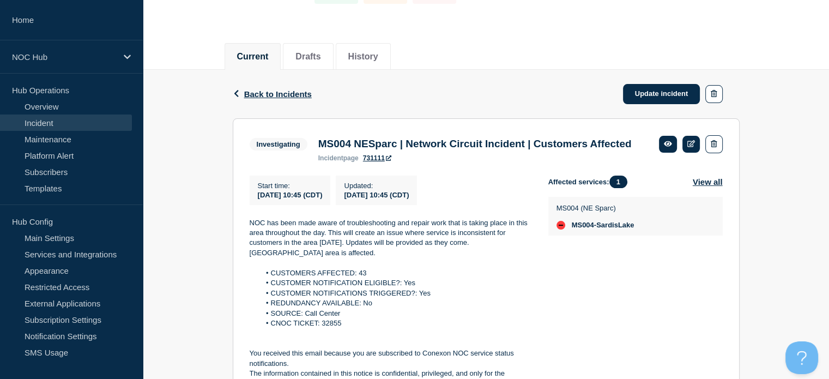 The image size is (829, 379). I want to click on a: Update incident, so click(662, 94).